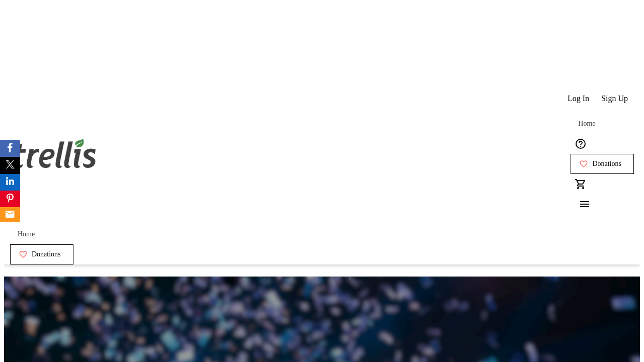 Image resolution: width=644 pixels, height=362 pixels. What do you see at coordinates (55, 153) in the screenshot?
I see `img: Orient E2E Organization r8754XgtpR's Logo` at bounding box center [55, 153].